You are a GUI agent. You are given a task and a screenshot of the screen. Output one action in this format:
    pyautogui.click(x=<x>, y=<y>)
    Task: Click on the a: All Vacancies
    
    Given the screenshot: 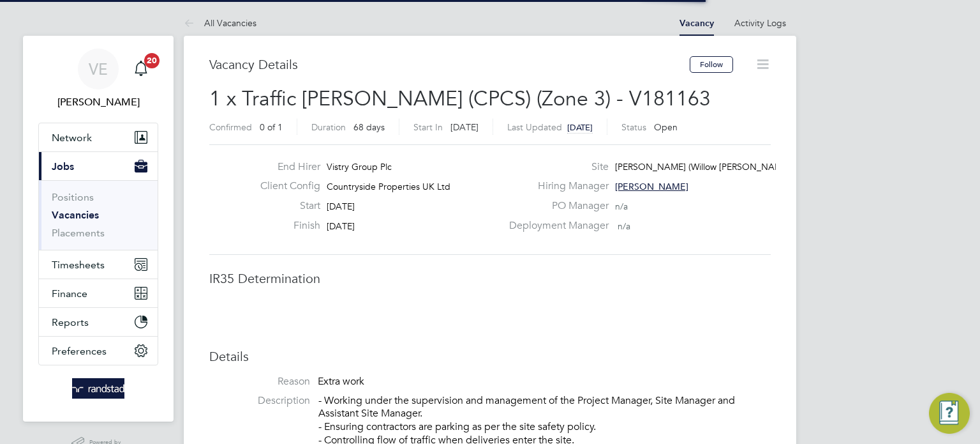 What is the action you would take?
    pyautogui.click(x=220, y=23)
    